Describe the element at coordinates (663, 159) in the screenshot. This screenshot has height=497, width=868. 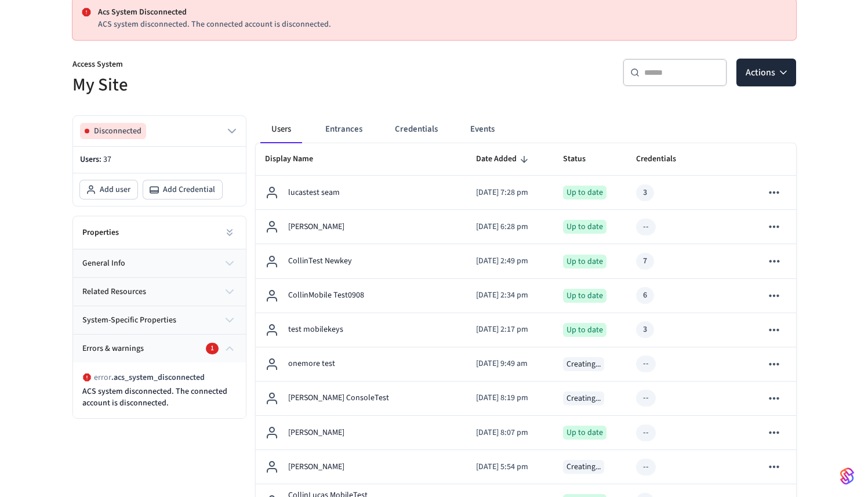
I see `span: Credentials` at that location.